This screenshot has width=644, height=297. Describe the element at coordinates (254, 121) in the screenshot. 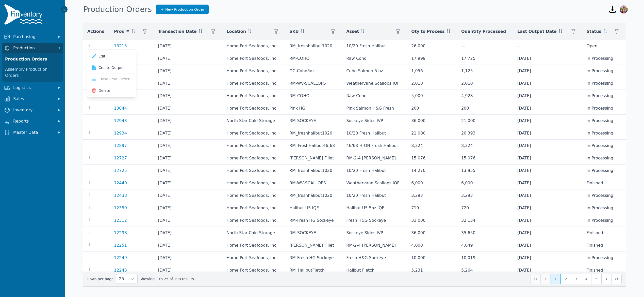

I see `td: North Star Cold Storage` at that location.